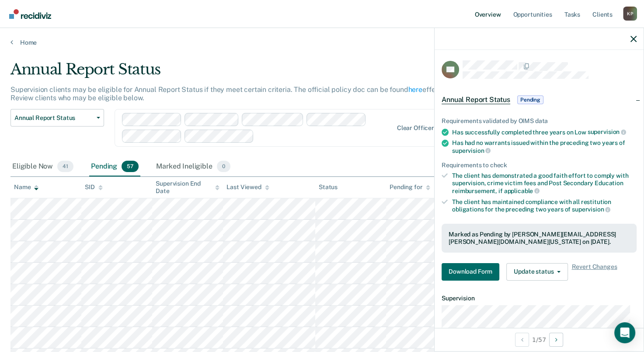 Image resolution: width=644 pixels, height=352 pixels. What do you see at coordinates (522, 191) in the screenshot?
I see `span: applicable` at bounding box center [522, 191].